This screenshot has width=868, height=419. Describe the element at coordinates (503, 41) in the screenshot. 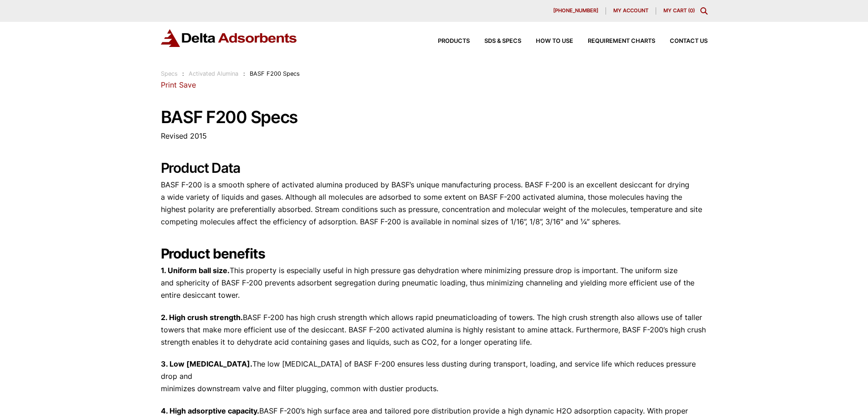

I see `span: SDS & SPECS` at that location.